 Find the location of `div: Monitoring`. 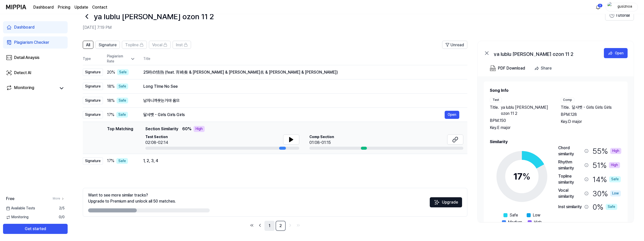

div: Monitoring is located at coordinates (24, 88).